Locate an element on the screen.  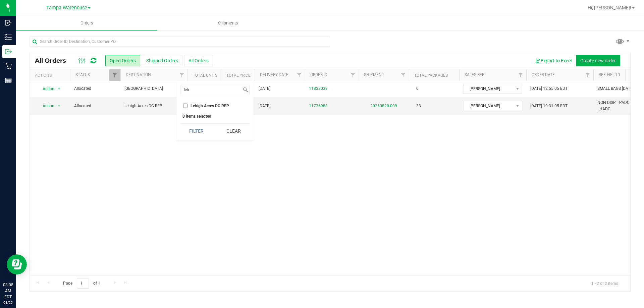
button: Export to Excel is located at coordinates (553, 61).